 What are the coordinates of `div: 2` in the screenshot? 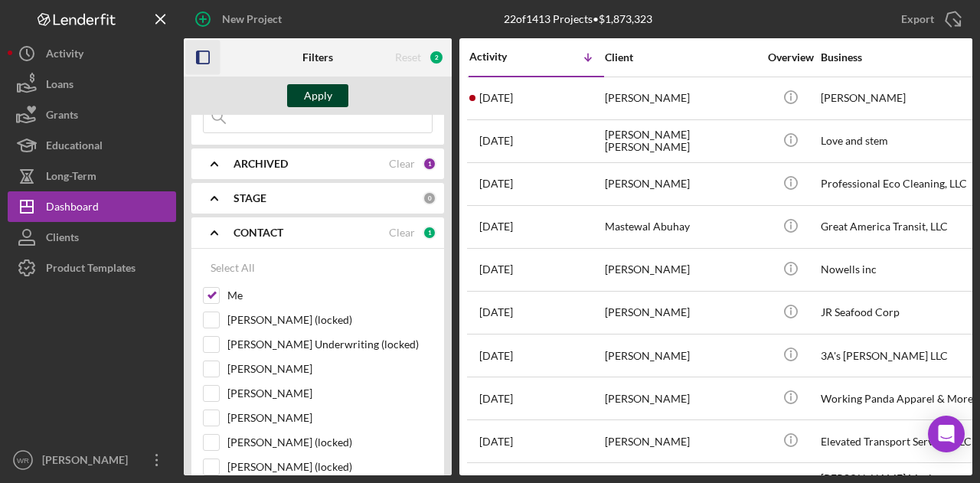 It's located at (436, 57).